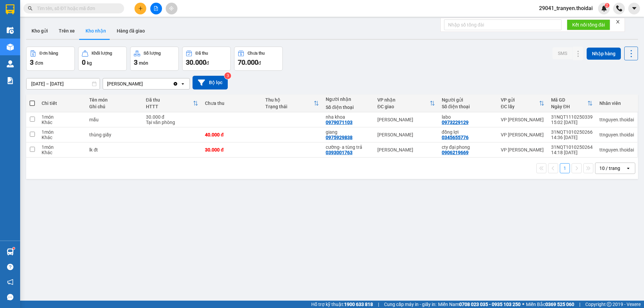 The width and height of the screenshot is (644, 308). What do you see at coordinates (348, 99) in the screenshot?
I see `div: Người nhận` at bounding box center [348, 99].